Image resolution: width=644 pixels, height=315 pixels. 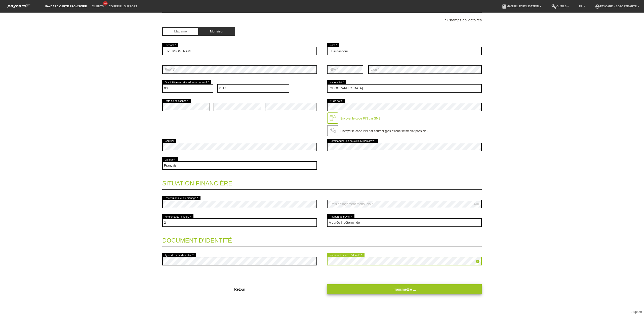 I want to click on a: bookManuel d’utilisation ▾, so click(x=522, y=6).